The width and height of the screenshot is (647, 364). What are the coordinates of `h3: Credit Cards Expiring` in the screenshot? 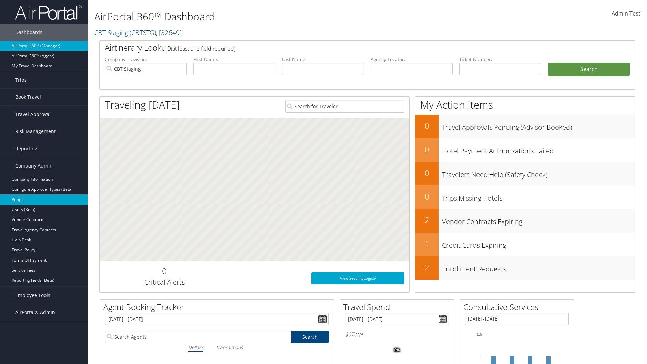 It's located at (539, 244).